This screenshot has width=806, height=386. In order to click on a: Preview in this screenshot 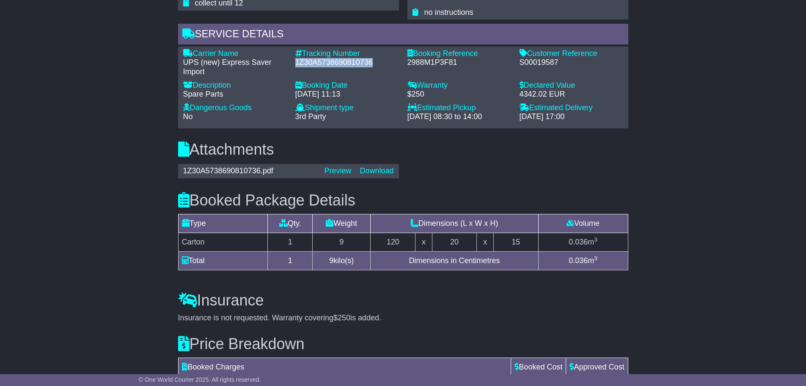, I will do `click(338, 171)`.